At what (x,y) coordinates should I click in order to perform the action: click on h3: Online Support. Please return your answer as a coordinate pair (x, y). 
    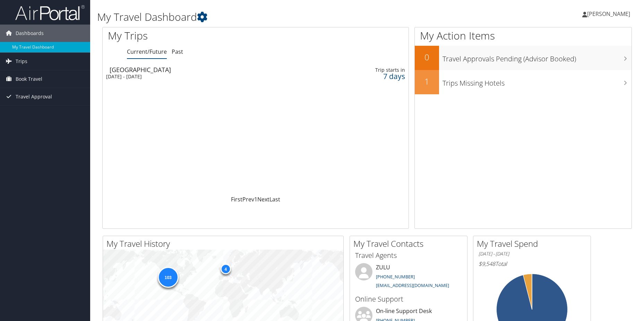
    Looking at the image, I should click on (409, 299).